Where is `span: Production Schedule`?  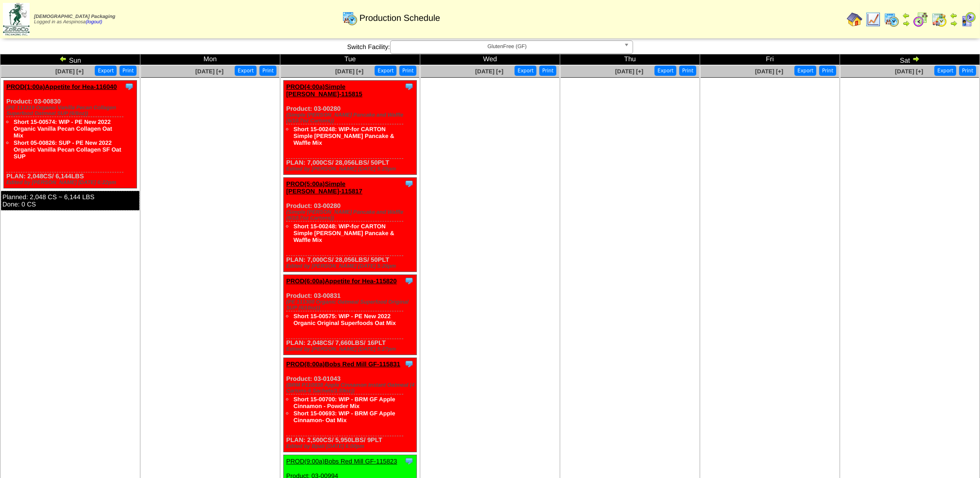 span: Production Schedule is located at coordinates (400, 18).